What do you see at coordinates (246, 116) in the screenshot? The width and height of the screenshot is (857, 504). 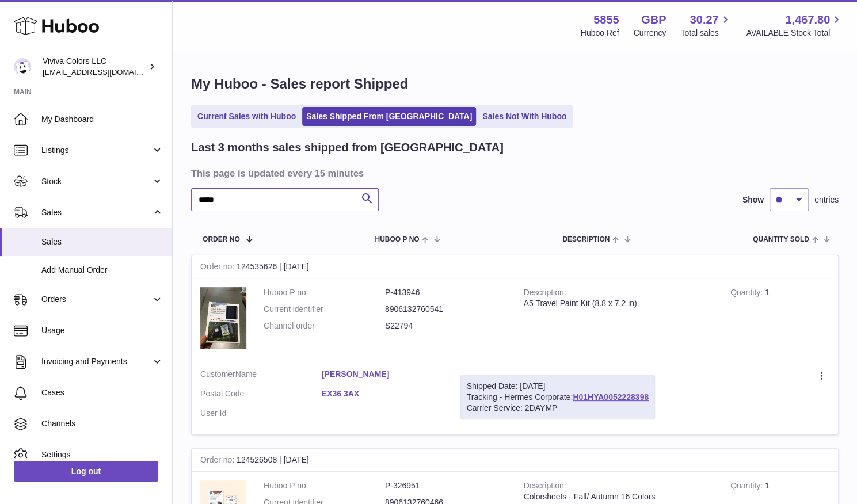 I see `a: Current Sales with Huboo` at bounding box center [246, 116].